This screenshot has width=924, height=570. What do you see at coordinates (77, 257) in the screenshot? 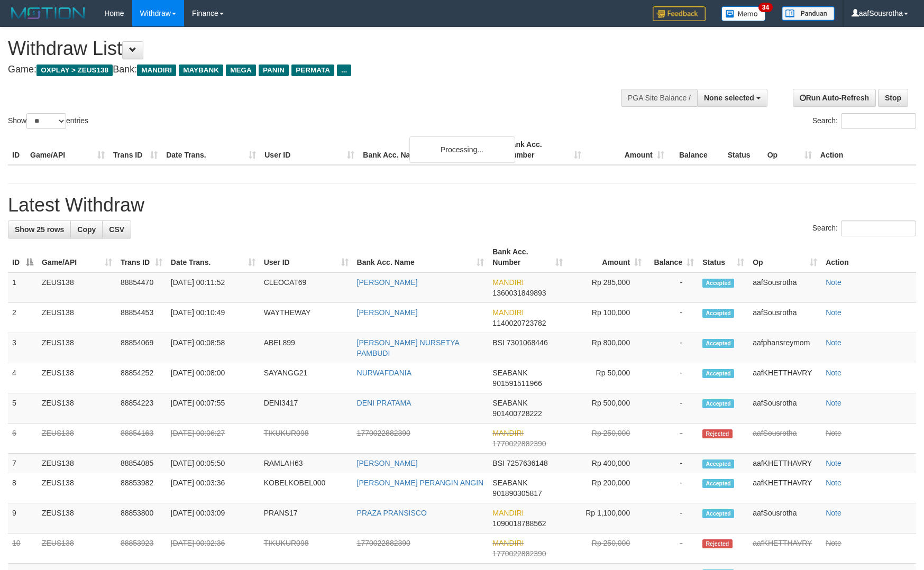
I see `th: Game/API: activate to sort column ascending` at bounding box center [77, 257].